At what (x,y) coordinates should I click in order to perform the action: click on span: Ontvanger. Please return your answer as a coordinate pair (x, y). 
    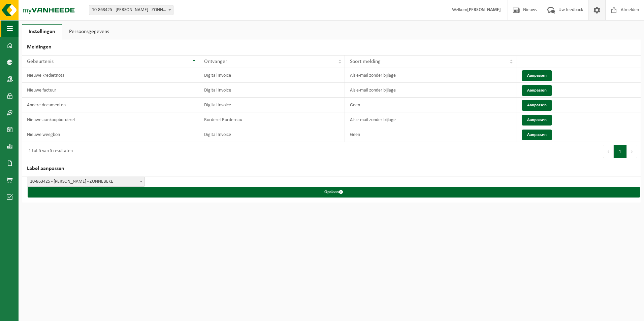
    Looking at the image, I should click on (215, 61).